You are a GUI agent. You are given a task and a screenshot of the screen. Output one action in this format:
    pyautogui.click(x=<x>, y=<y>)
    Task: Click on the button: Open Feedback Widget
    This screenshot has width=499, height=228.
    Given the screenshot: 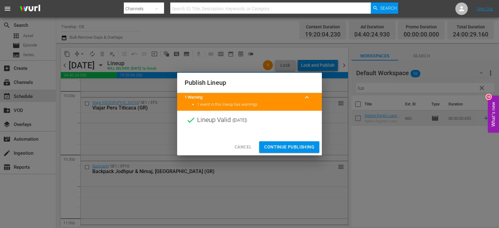 What is the action you would take?
    pyautogui.click(x=494, y=114)
    